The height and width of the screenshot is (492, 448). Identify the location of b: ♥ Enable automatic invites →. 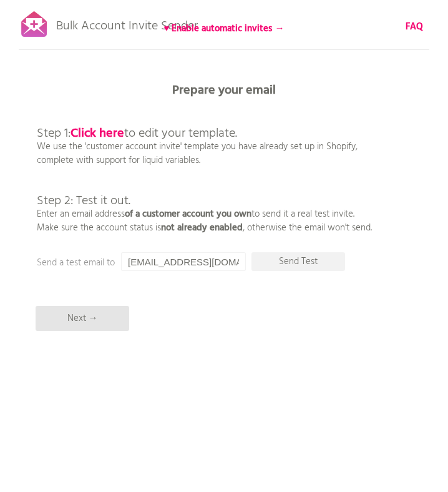
(224, 29).